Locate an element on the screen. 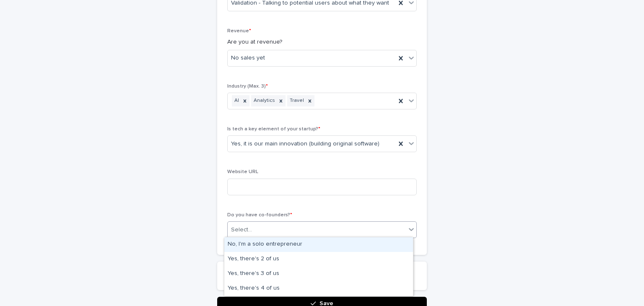 The height and width of the screenshot is (306, 644). span: Is tech a key element of your startup? is located at coordinates (274, 129).